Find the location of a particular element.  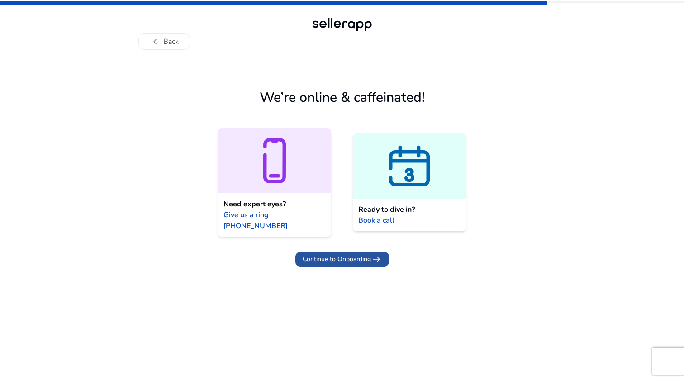

span: arrow_right_alt is located at coordinates (376, 259).